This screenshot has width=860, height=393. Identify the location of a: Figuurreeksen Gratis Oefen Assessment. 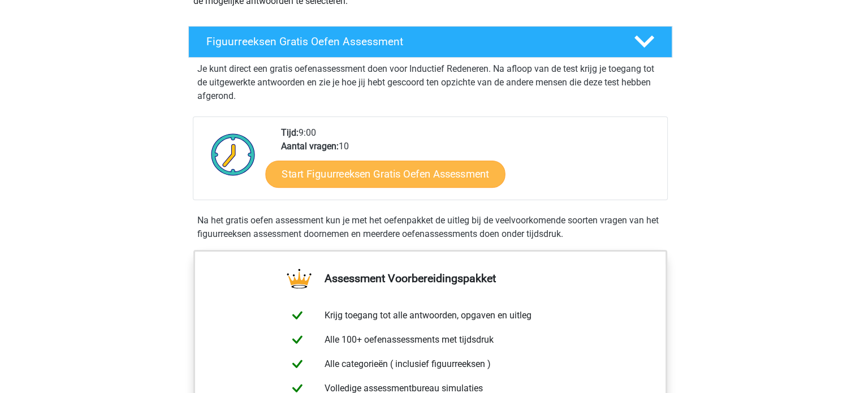
(430, 42).